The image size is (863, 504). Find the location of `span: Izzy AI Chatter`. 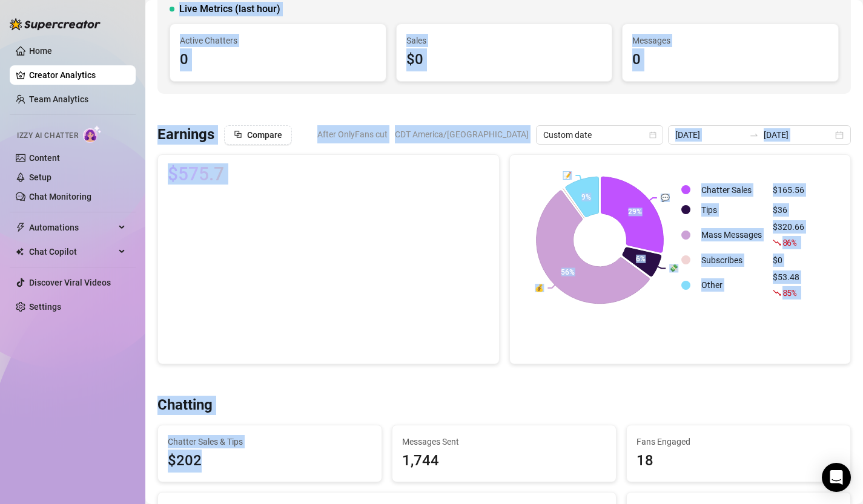

span: Izzy AI Chatter is located at coordinates (47, 136).